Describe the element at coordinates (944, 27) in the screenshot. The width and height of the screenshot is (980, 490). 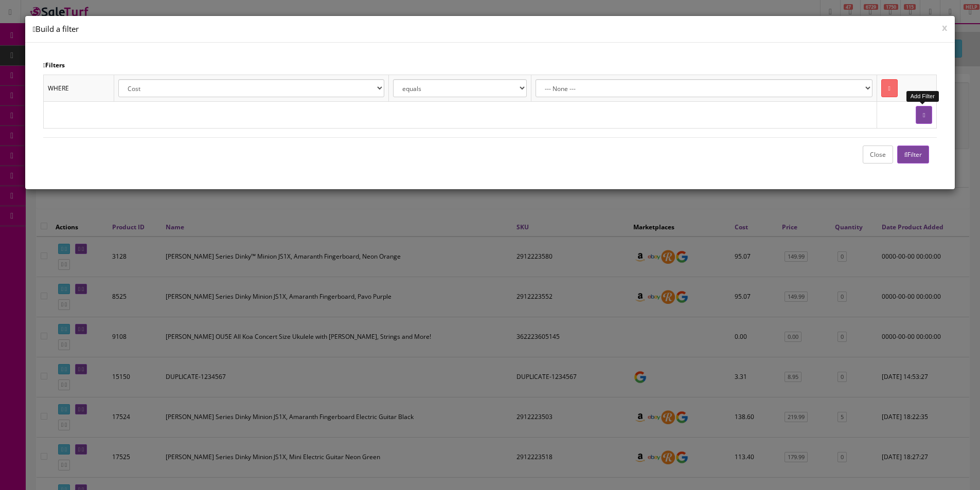
I see `button: x` at that location.